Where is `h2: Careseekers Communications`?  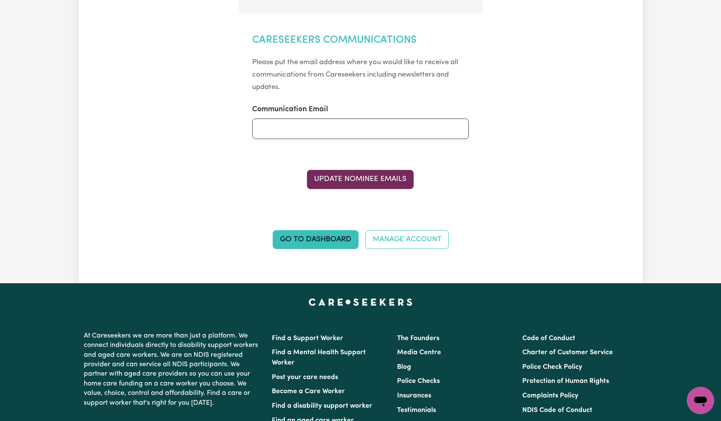
h2: Careseekers Communications is located at coordinates (360, 40).